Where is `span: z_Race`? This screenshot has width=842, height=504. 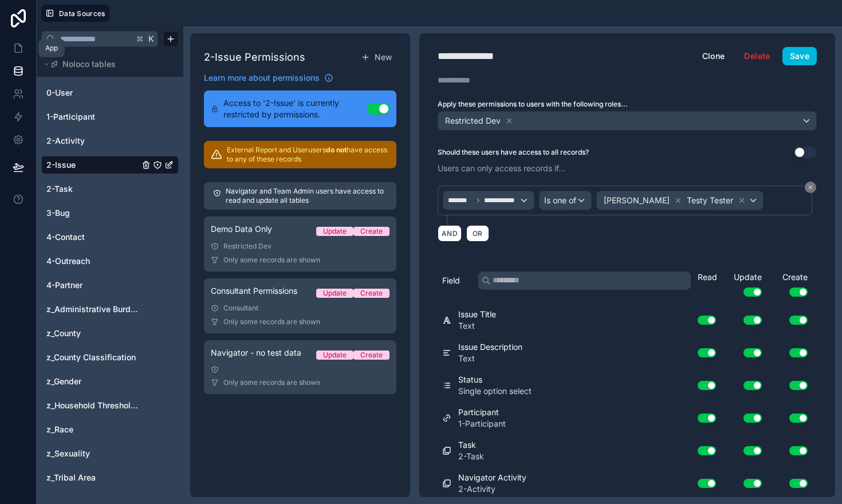 span: z_Race is located at coordinates (59, 429).